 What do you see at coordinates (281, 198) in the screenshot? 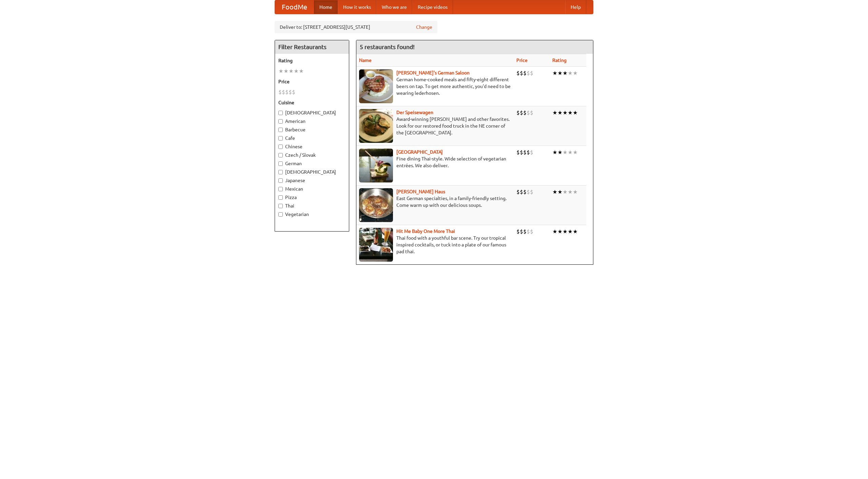
I see `input: Pizza` at bounding box center [281, 198].